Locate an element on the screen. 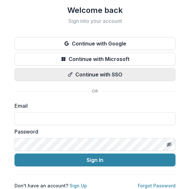 The width and height of the screenshot is (190, 189). button: Continue with SSO is located at coordinates (95, 75).